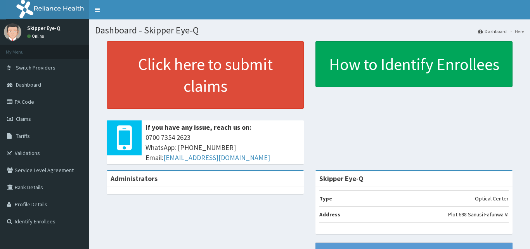  Describe the element at coordinates (44, 28) in the screenshot. I see `p: Skipper Eye-Q` at that location.